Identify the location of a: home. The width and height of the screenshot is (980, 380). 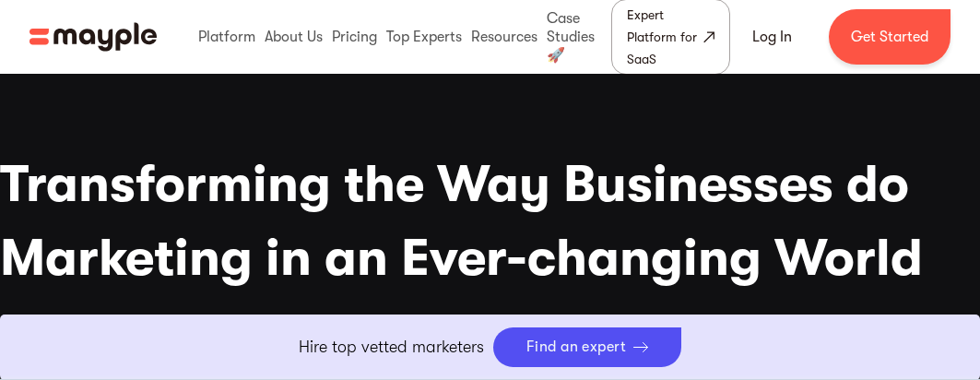
(93, 36).